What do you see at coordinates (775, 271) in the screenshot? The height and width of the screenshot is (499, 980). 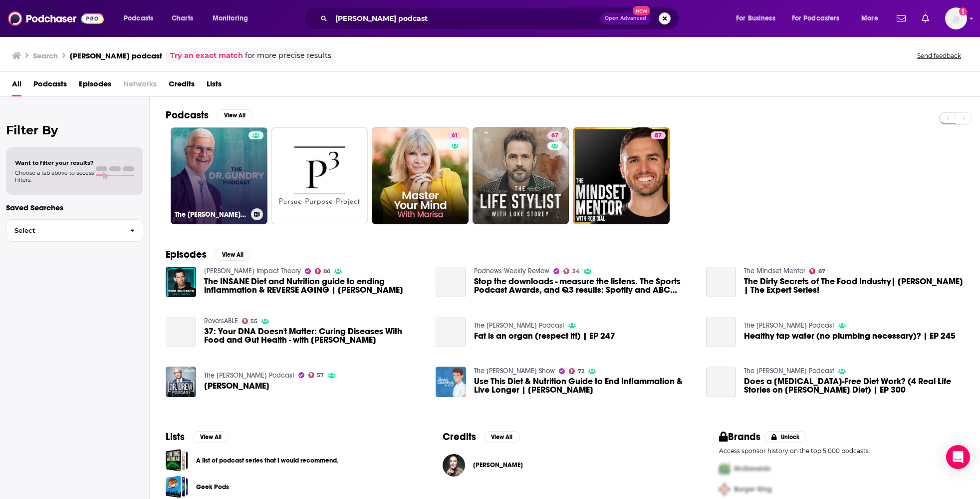 I see `a: The Mindset Mentor` at bounding box center [775, 271].